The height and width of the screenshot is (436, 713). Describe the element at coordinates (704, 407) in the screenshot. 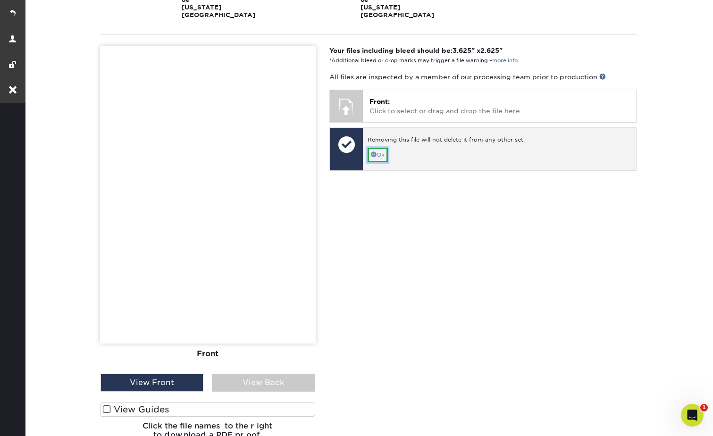

I see `span: 1` at that location.